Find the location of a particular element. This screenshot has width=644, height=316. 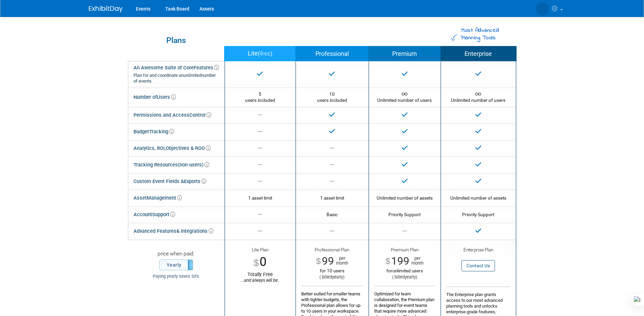

div: Number of is located at coordinates (154, 97).